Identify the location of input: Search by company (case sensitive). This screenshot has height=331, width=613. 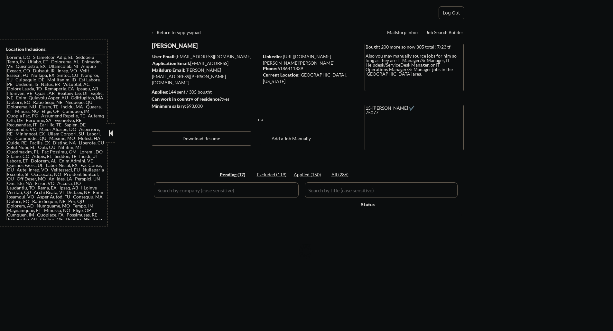
(226, 190).